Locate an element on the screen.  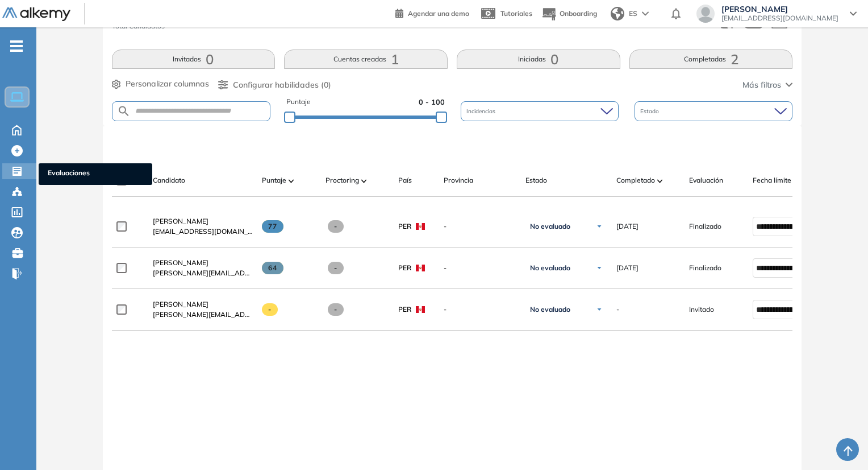
button: Onboarding is located at coordinates (569, 14).